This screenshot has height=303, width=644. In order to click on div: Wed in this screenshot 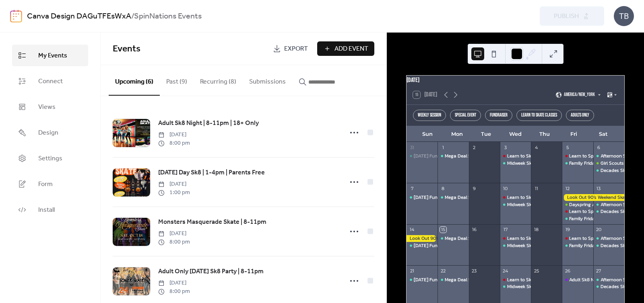, I will do `click(515, 134)`.